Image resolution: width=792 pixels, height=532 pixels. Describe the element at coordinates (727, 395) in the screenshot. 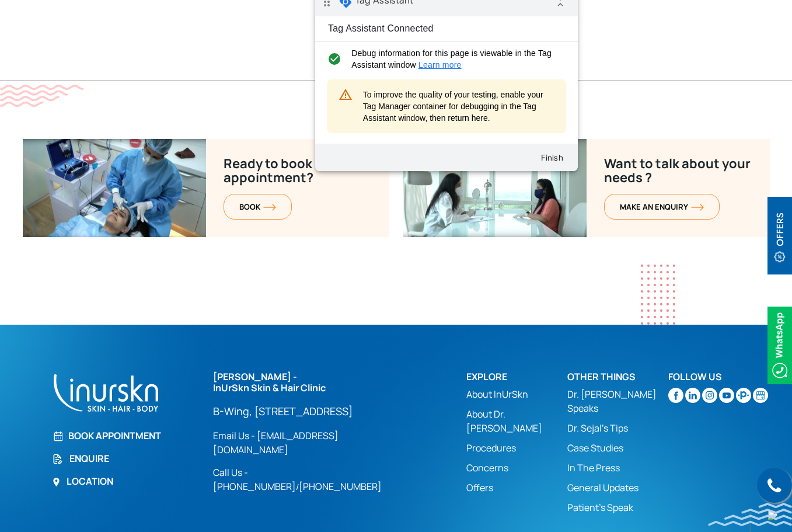

I see `img: youtube` at that location.